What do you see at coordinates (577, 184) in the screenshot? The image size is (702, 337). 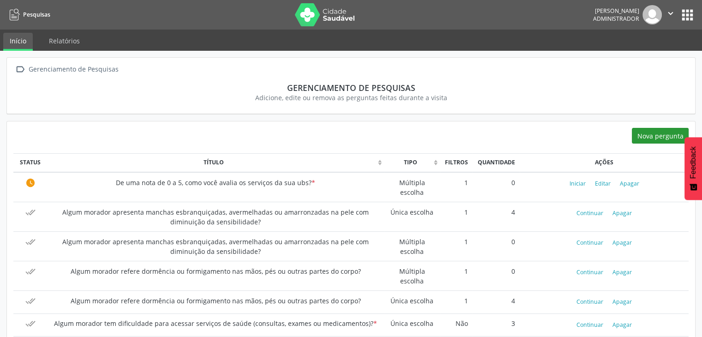 I see `button: Iniciar` at bounding box center [577, 184].